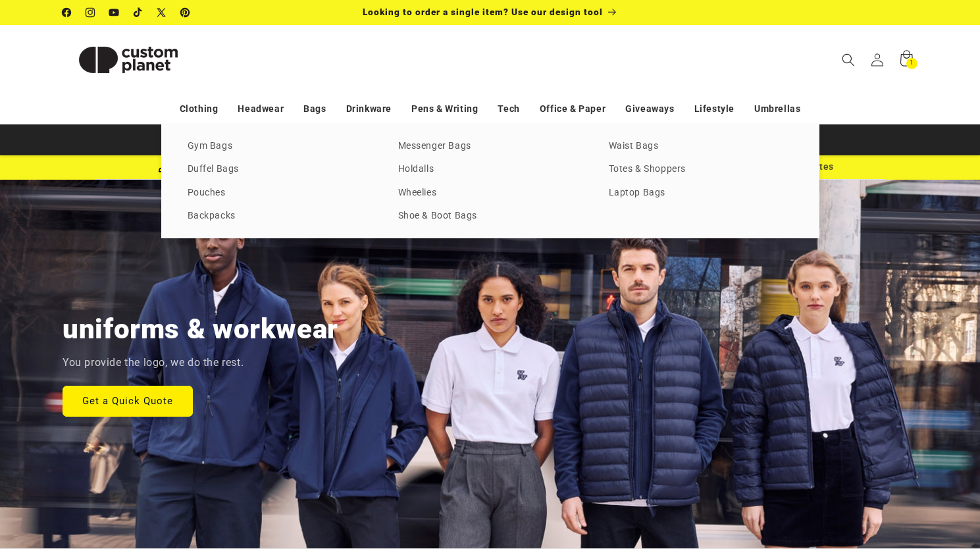 The image size is (980, 549). I want to click on summary: Search, so click(848, 60).